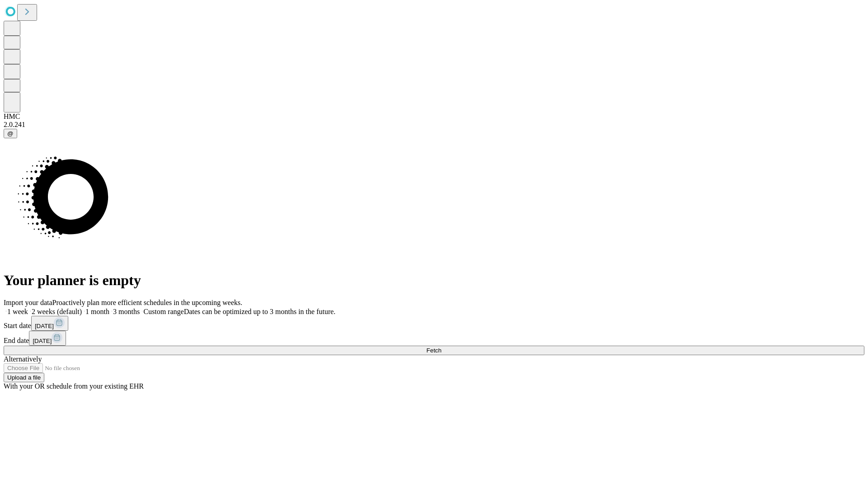 This screenshot has width=868, height=488. Describe the element at coordinates (259, 311) in the screenshot. I see `span: Dates can be optimized up to 3 months in the future.` at that location.